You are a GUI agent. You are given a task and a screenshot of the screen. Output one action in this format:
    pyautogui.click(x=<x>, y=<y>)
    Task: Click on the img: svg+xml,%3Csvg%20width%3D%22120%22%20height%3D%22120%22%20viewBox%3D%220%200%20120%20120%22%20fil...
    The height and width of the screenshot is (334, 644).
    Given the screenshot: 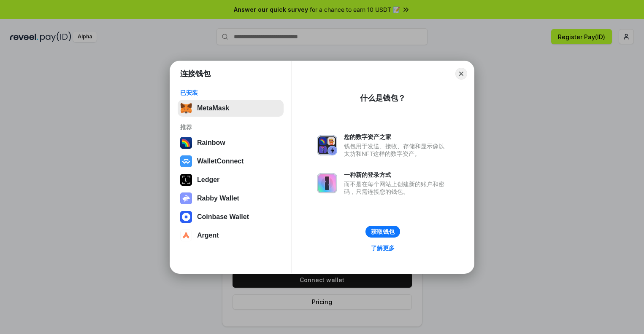 What is the action you would take?
    pyautogui.click(x=186, y=143)
    